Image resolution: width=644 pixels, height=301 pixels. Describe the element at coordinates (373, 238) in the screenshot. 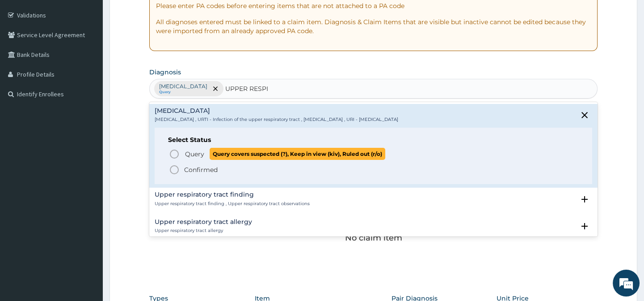

I see `p: No claim item` at that location.